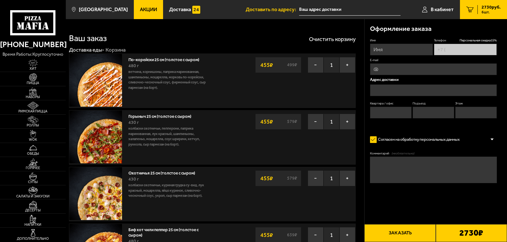 The height and width of the screenshot is (242, 507). What do you see at coordinates (491, 12) in the screenshot?
I see `span: 6 шт.` at bounding box center [491, 12].